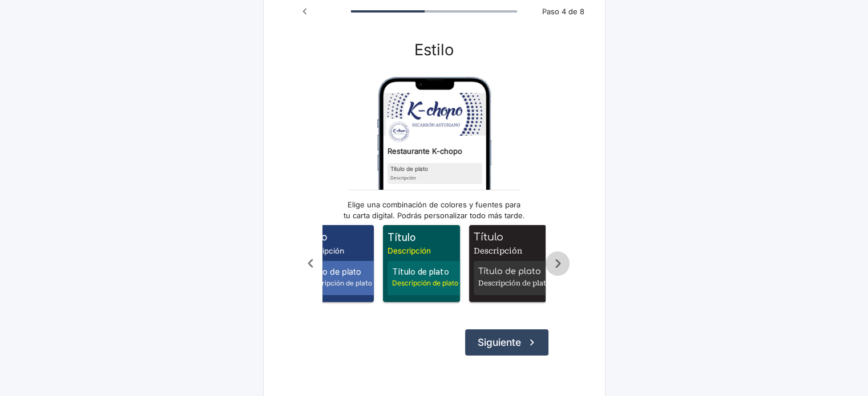 This screenshot has height=396, width=868. What do you see at coordinates (335, 263) in the screenshot?
I see `span: Vista previa de carta azul sardine` at bounding box center [335, 263].